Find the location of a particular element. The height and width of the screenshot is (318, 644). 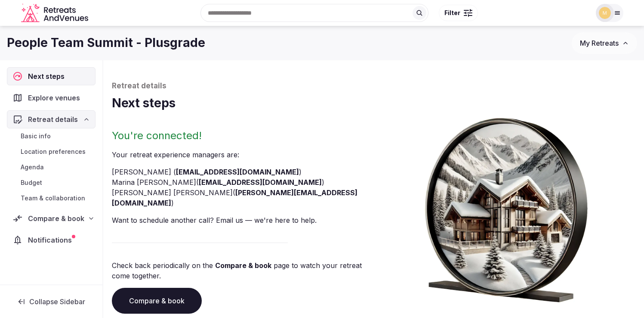

a: Location preferences is located at coordinates (51, 152).